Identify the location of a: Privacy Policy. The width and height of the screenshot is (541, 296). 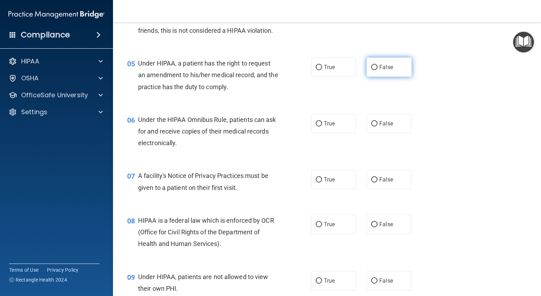
(63, 270).